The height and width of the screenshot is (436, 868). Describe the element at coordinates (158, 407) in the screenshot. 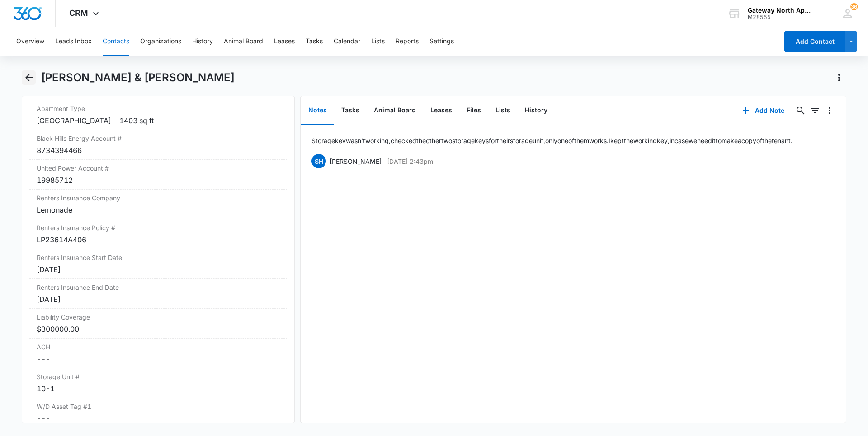

I see `label: W/D Asset Tag #1` at that location.